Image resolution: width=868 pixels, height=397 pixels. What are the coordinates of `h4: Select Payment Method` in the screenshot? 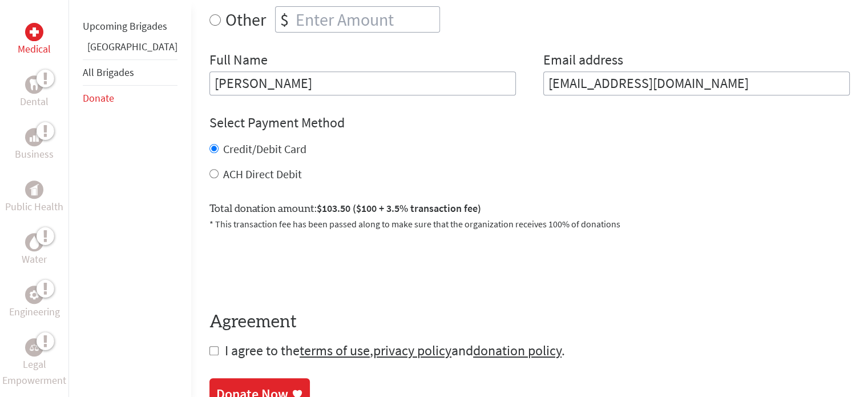 It's located at (530, 123).